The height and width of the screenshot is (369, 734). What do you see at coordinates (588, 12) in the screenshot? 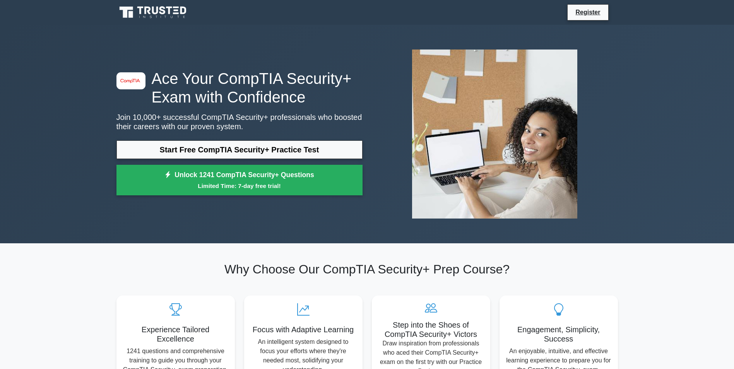
I see `a: Register` at bounding box center [588, 12].